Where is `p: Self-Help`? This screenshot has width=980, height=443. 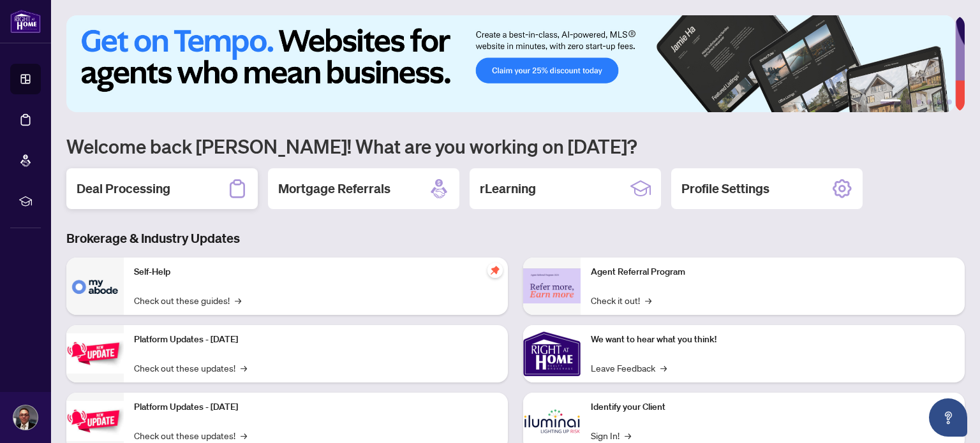 p: Self-Help is located at coordinates (316, 272).